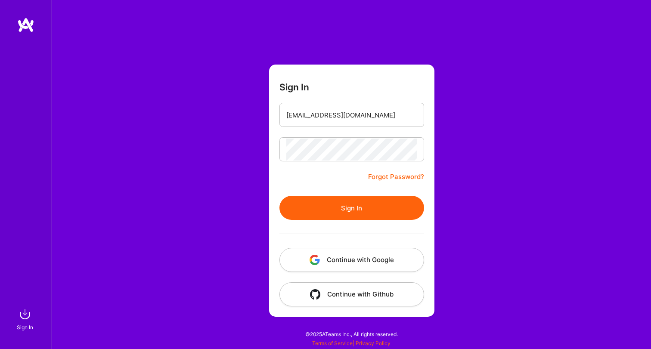 The height and width of the screenshot is (349, 651). What do you see at coordinates (352, 260) in the screenshot?
I see `button: Continue with Google` at bounding box center [352, 260].